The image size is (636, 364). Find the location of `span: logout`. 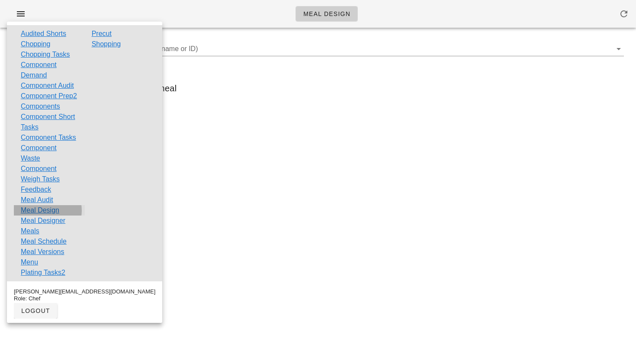

span: logout is located at coordinates (35, 310).